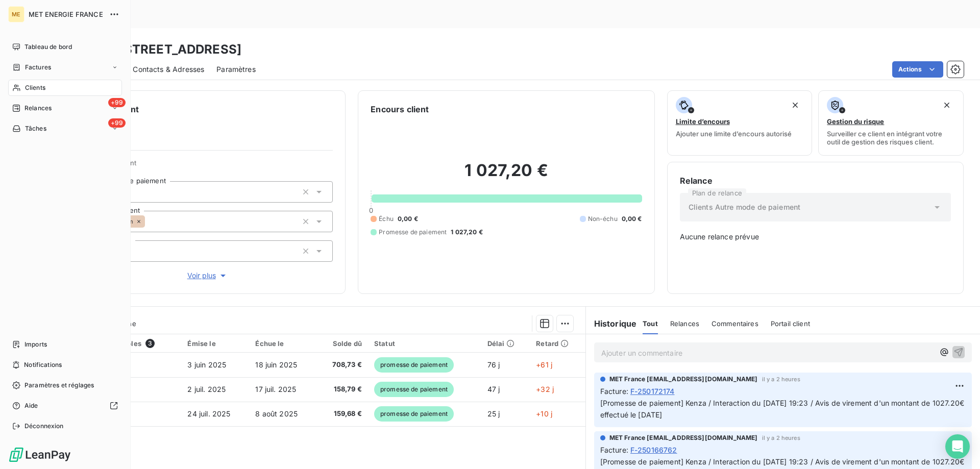  What do you see at coordinates (65, 47) in the screenshot?
I see `a: Tableau de bord` at bounding box center [65, 47].